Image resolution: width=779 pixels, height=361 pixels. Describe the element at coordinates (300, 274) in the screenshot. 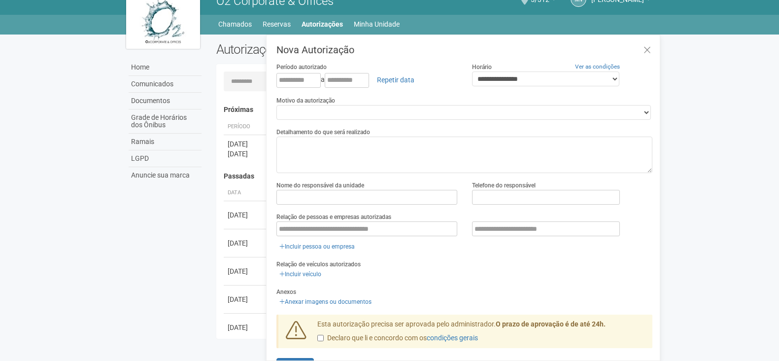

I see `a: Incluir veículo` at that location.